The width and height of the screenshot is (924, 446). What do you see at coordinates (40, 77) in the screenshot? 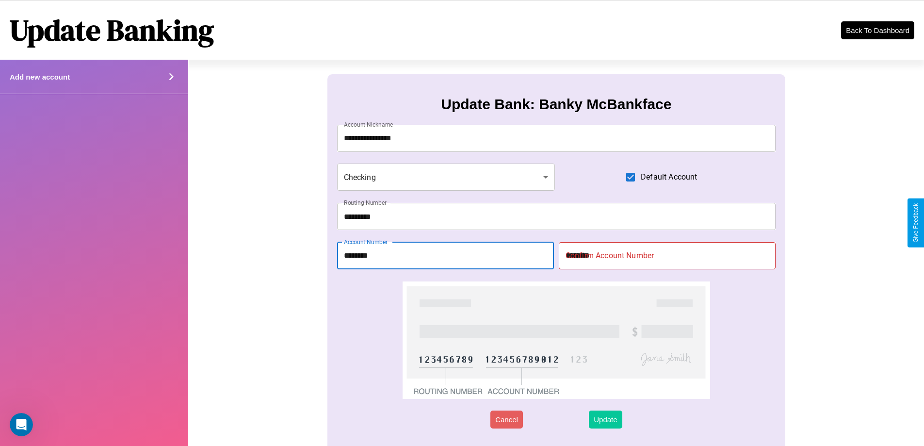
I see `h4: Add new account` at bounding box center [40, 77].